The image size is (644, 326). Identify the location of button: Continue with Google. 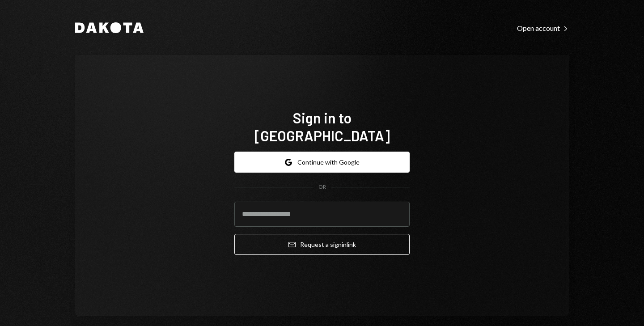
(322, 162).